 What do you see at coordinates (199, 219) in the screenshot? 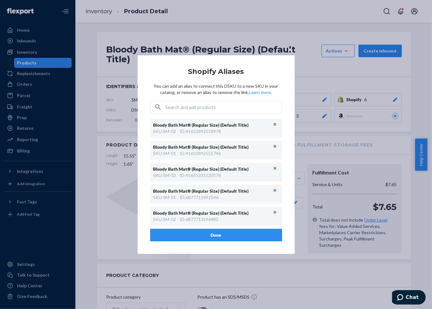
I see `div: ID : 6877713596482` at bounding box center [199, 219].